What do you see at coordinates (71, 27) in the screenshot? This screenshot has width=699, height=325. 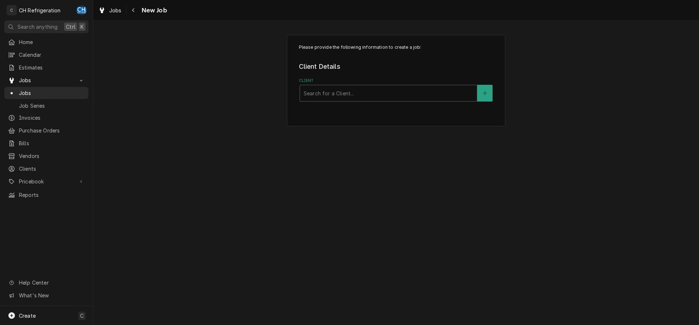 I see `span: Ctrl` at bounding box center [71, 27].